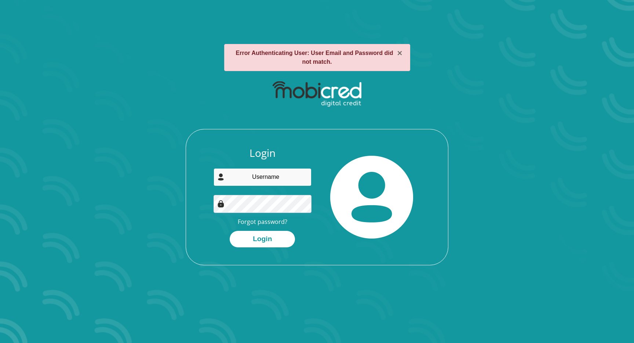 Image resolution: width=634 pixels, height=343 pixels. I want to click on button: Login, so click(262, 239).